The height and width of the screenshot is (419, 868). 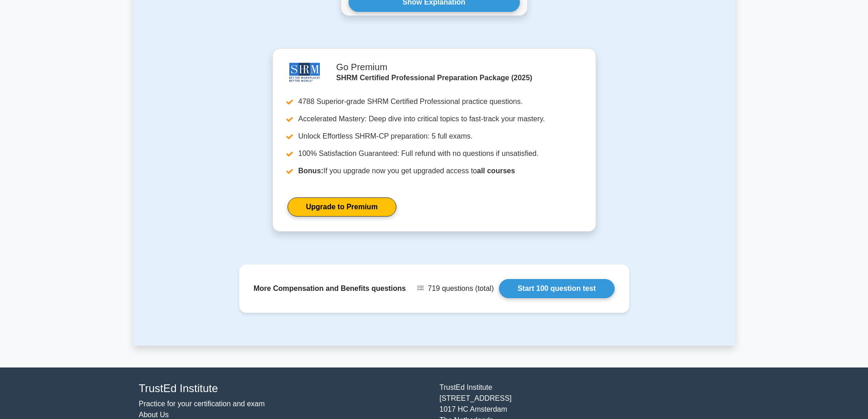 I want to click on a: About Us, so click(x=154, y=414).